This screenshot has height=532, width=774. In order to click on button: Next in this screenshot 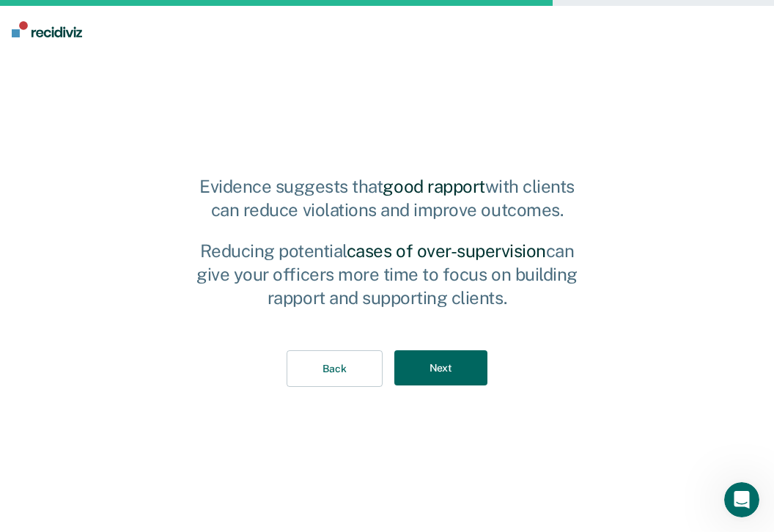, I will do `click(440, 368)`.